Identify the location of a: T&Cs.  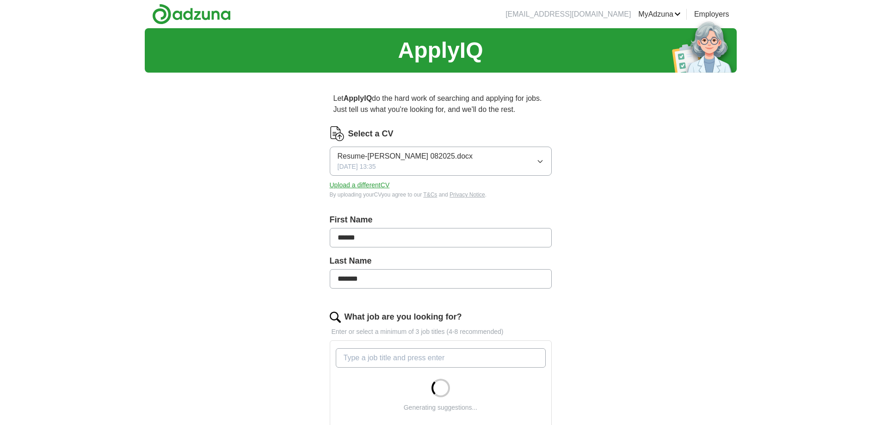
(430, 195).